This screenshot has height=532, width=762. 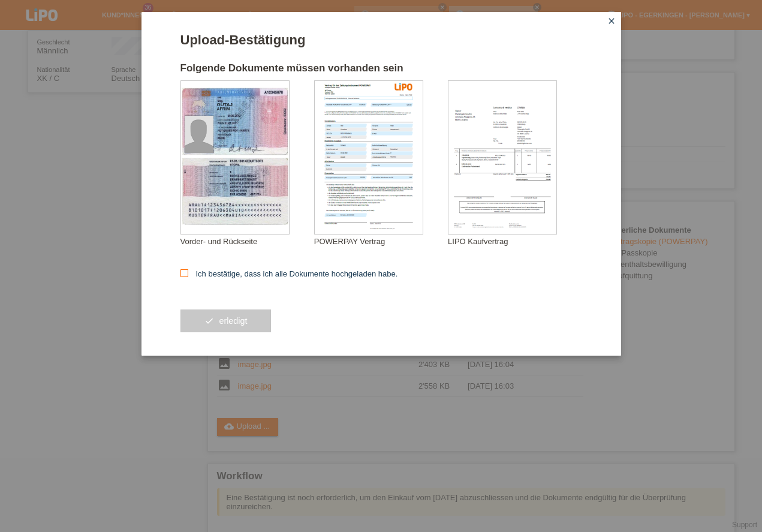 What do you see at coordinates (227, 320) in the screenshot?
I see `button: check erledigt` at bounding box center [227, 320].